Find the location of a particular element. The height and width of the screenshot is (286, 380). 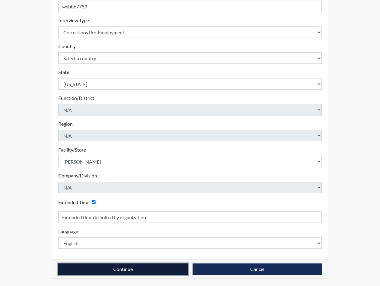

input: Reason for Extension is located at coordinates (190, 217).